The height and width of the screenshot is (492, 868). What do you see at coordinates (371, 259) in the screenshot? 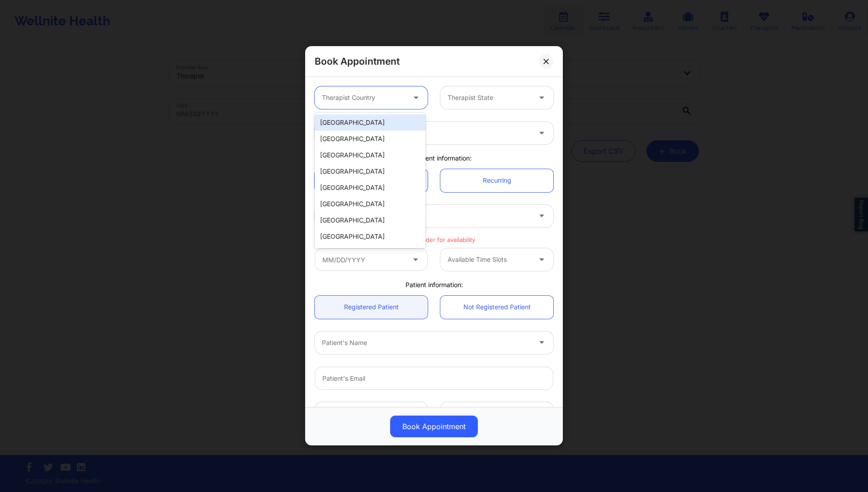
I see `input: MM/DD/YYYY` at bounding box center [371, 259].